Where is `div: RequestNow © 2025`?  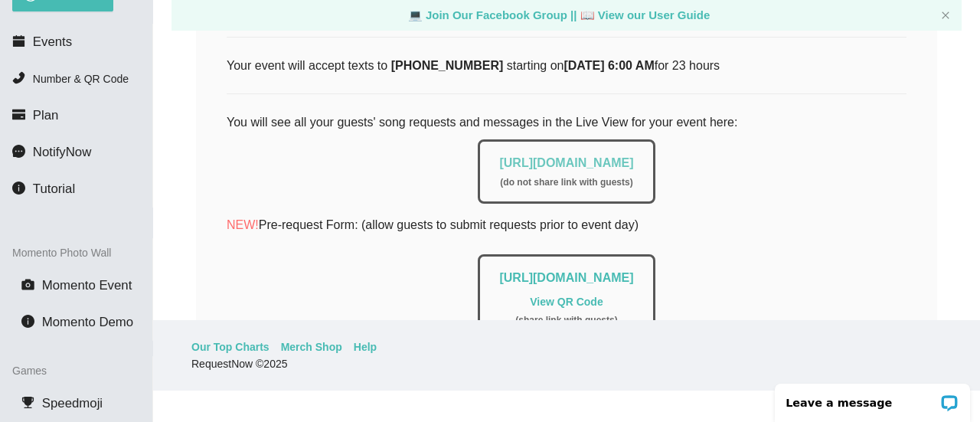 div: RequestNow © 2025 is located at coordinates (565, 364).